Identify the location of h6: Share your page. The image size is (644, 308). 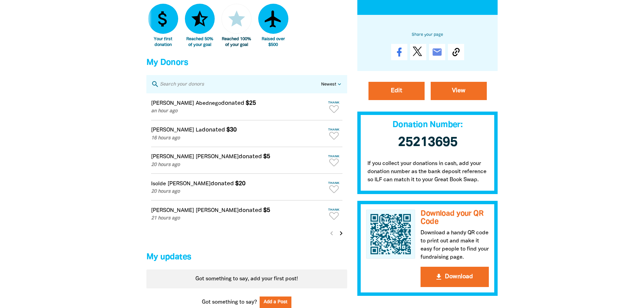
(428, 35).